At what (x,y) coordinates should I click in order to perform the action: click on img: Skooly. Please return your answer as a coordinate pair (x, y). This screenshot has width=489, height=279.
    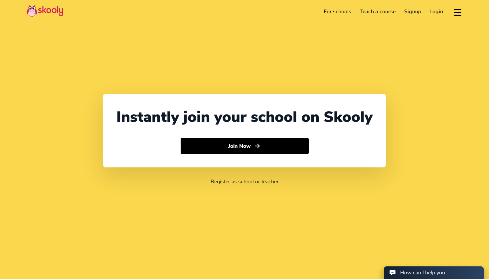
    Looking at the image, I should click on (45, 11).